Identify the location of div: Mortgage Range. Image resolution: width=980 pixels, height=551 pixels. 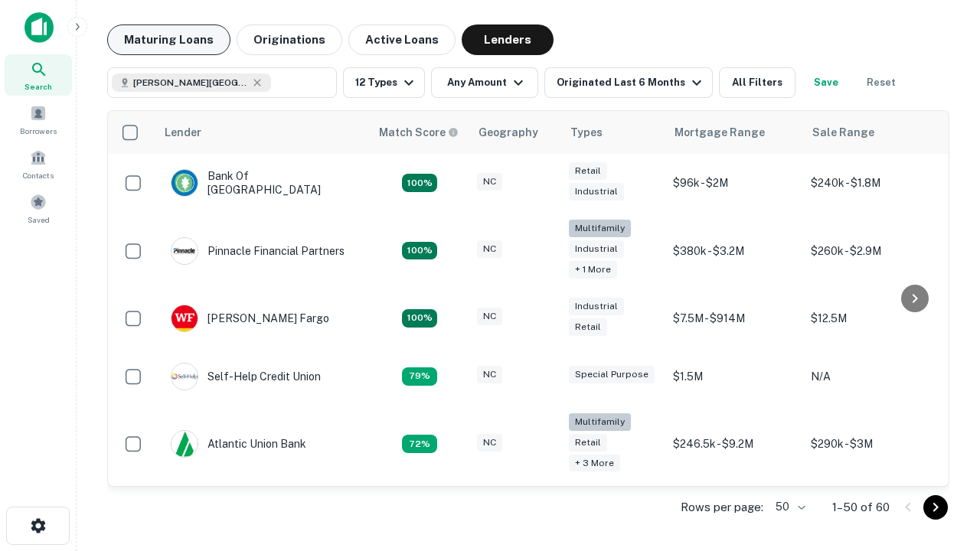
(720, 132).